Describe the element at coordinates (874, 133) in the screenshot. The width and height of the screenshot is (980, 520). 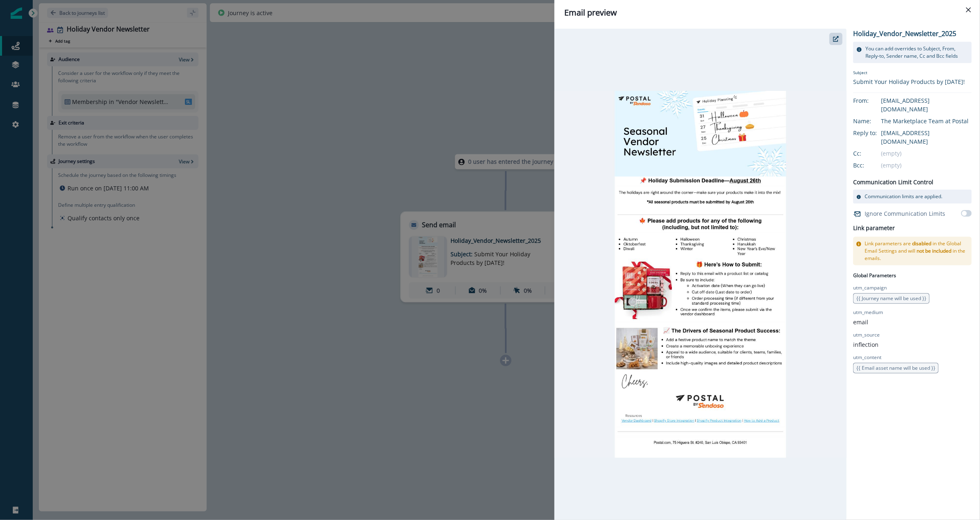
I see `div: Reply to:` at that location.